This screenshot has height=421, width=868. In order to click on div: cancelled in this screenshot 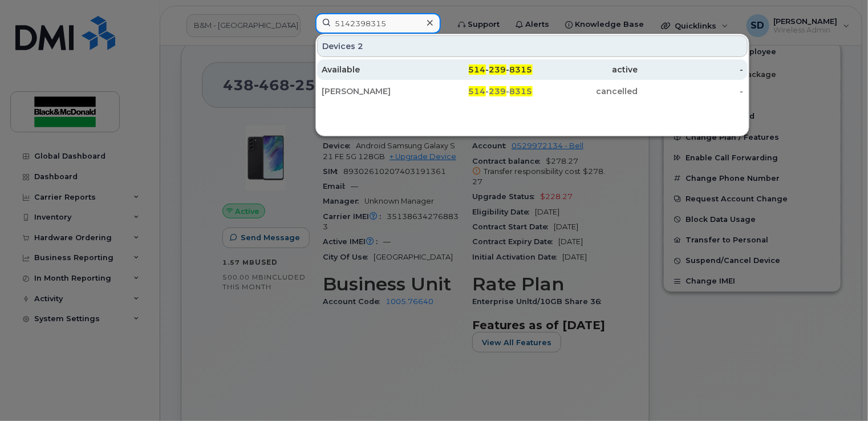, I will do `click(585, 92)`.